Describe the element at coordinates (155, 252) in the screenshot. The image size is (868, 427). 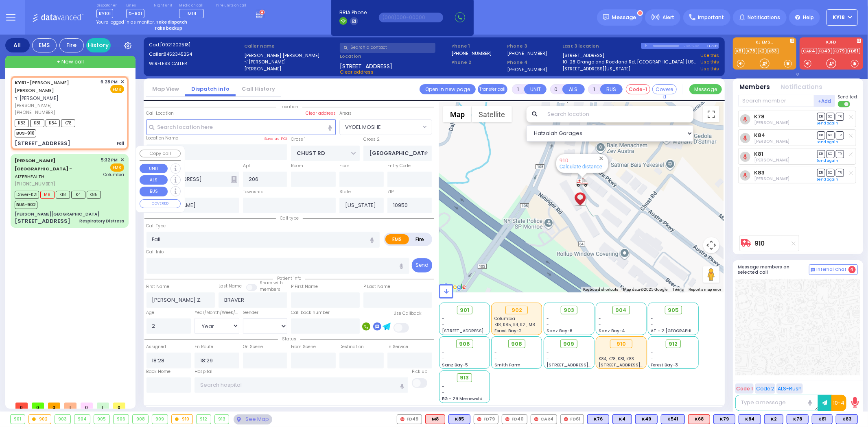
I see `label: Call Info` at that location.